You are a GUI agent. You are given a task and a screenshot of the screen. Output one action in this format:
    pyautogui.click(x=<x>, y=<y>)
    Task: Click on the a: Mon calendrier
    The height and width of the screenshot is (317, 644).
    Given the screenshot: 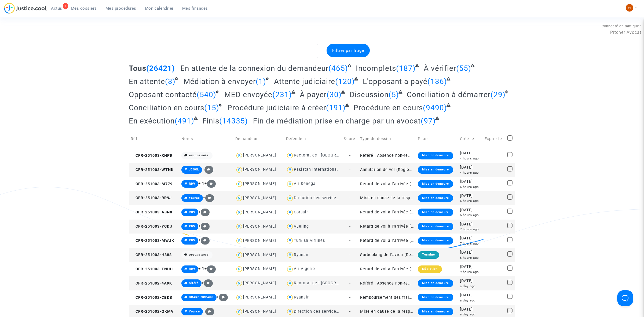 What is the action you would take?
    pyautogui.click(x=159, y=8)
    